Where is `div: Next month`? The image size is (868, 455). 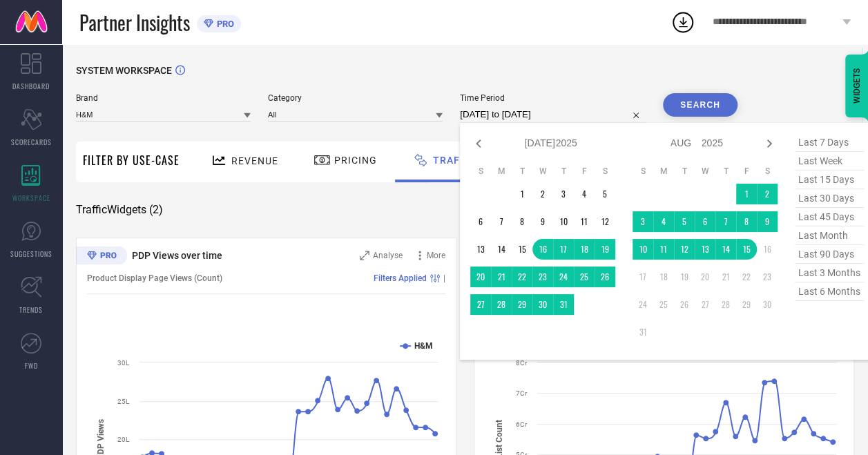
div: Next month is located at coordinates (769, 144).